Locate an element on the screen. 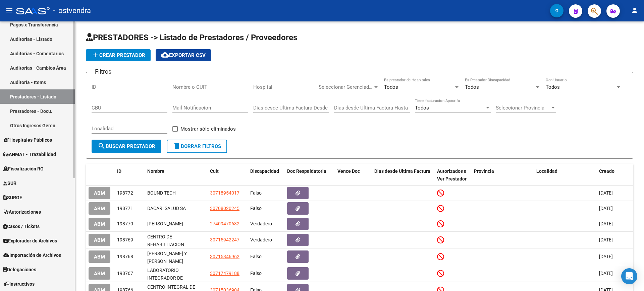 The image size is (644, 291). button: Exportar CSV is located at coordinates (183, 55).